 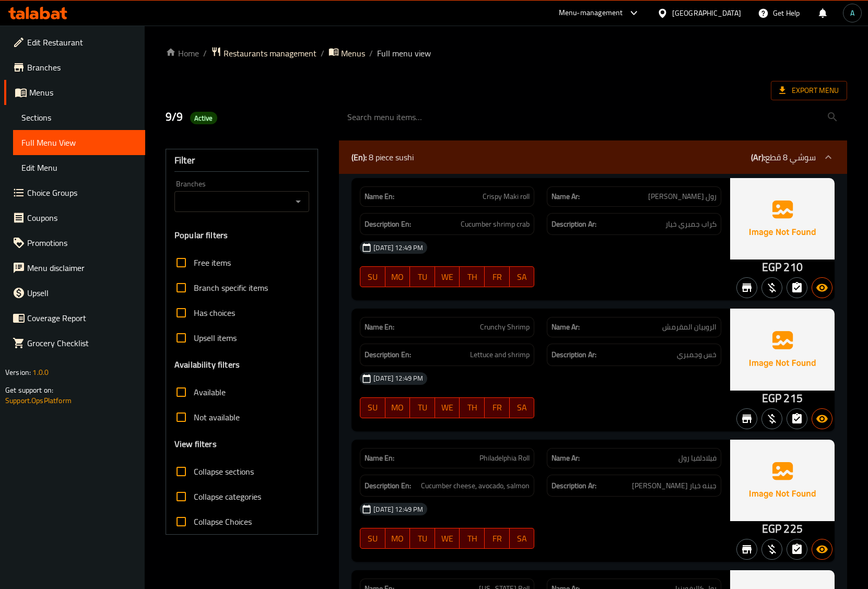 I want to click on span: WE, so click(x=448, y=407).